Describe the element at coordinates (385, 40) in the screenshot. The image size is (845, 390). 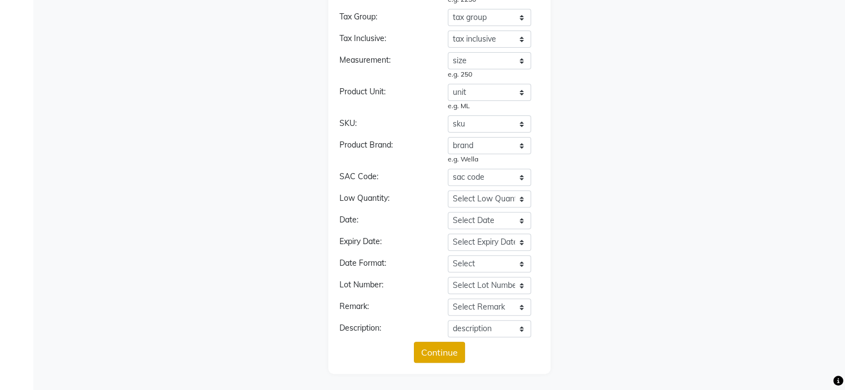
I see `div: Tax Inclusive:` at that location.